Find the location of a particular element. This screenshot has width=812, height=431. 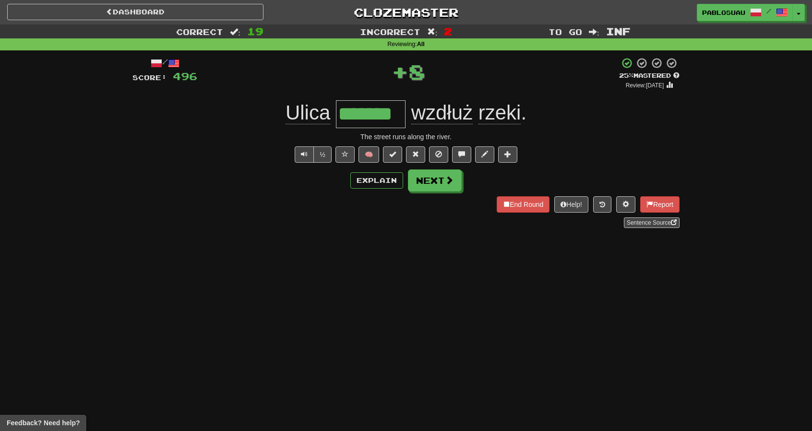

span: 496 is located at coordinates (185, 76).